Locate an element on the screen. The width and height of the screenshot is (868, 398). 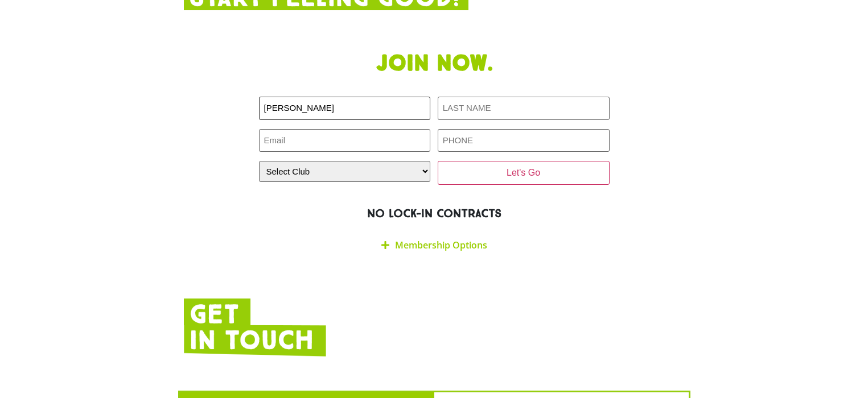
div: Membership Options is located at coordinates (434, 245).